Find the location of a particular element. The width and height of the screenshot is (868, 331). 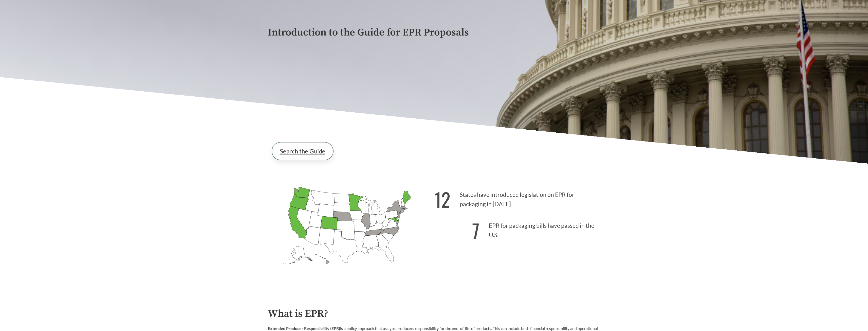

strong: 7 is located at coordinates (476, 230).